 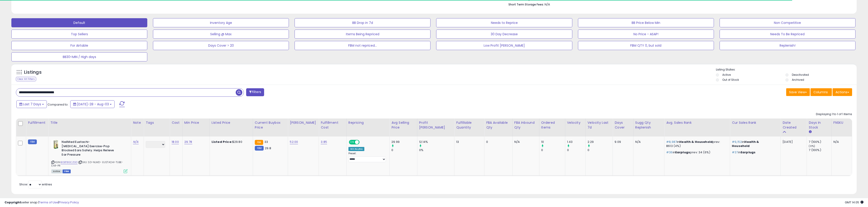 What do you see at coordinates (87, 164) in the screenshot?
I see `span: | SKU: SD-NLMD- EUSTACHI-TUBE-EAR-PR` at bounding box center [87, 164].